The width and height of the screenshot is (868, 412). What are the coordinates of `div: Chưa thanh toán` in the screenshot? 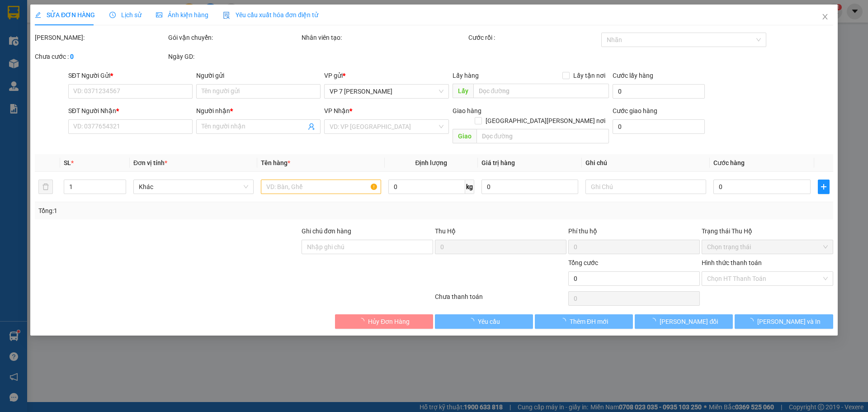 It's located at (500, 299).